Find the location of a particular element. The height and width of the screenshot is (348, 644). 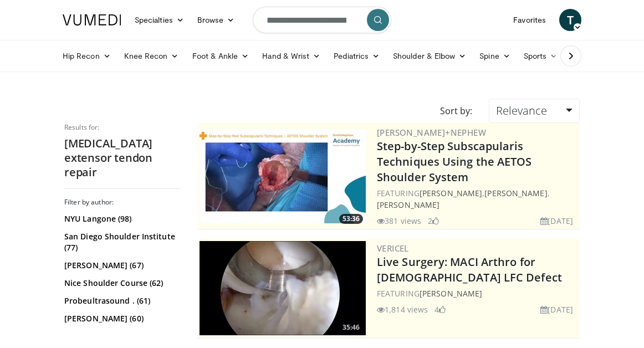

li: 2 is located at coordinates (434, 221).